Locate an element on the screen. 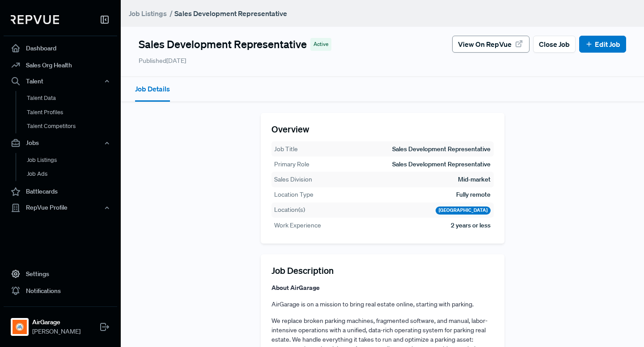  h4: Sales Development Representative is located at coordinates (222, 44).